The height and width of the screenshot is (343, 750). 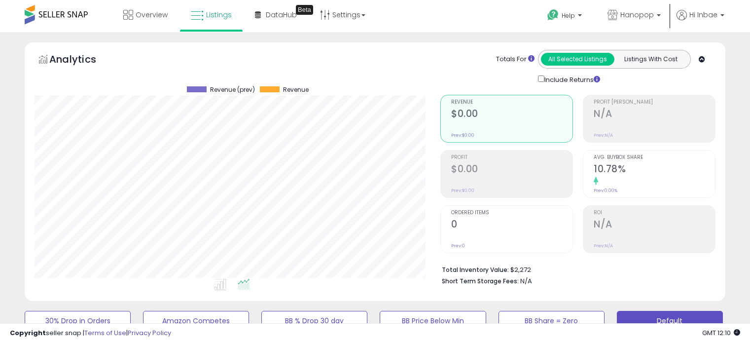 I want to click on span: Hanopop, so click(x=637, y=15).